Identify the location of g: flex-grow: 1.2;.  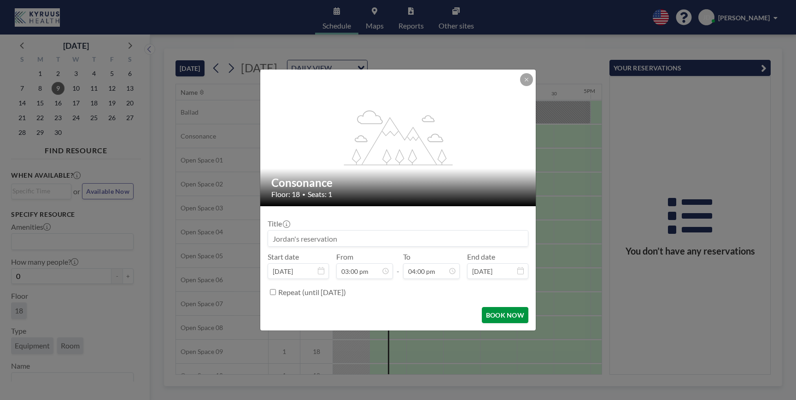
(399, 137).